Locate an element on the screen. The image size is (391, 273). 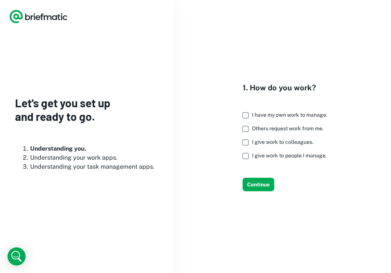
li: Understanding your work apps. is located at coordinates (94, 158).